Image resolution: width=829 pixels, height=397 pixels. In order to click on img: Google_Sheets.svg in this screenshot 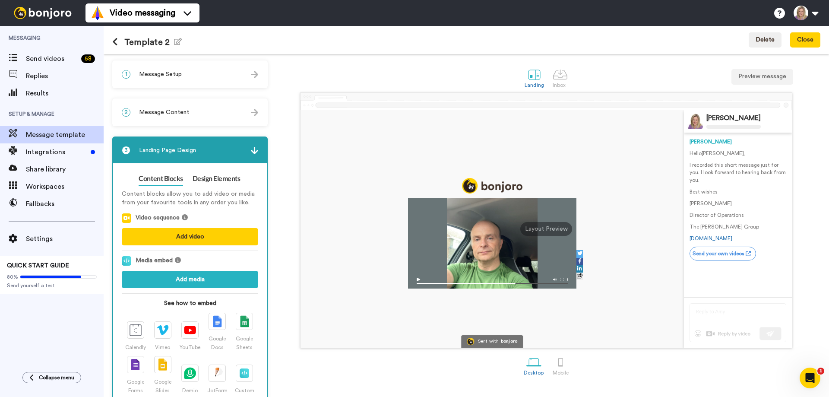, I will do `click(244, 321)`.